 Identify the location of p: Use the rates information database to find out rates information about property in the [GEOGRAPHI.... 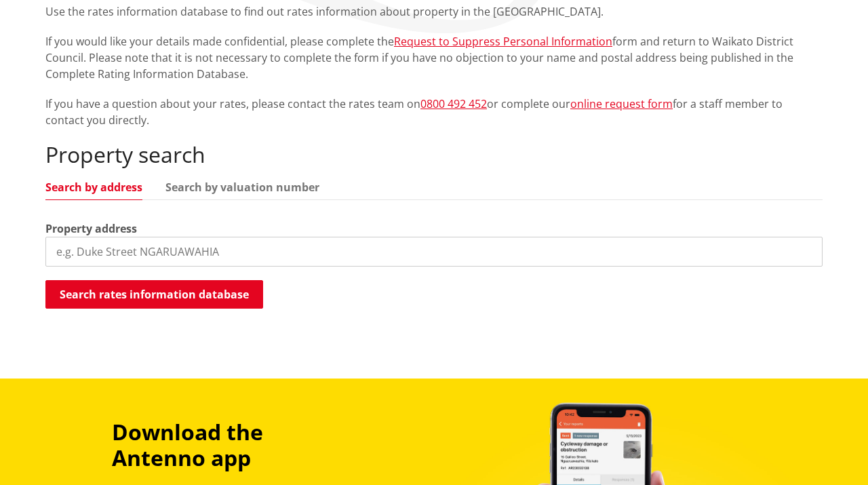
(434, 12).